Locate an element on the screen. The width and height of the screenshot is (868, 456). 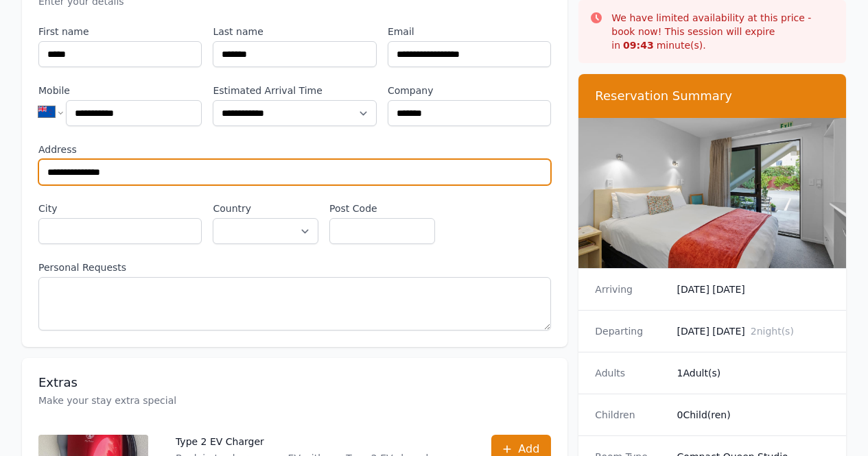
h3: Reservation Summary is located at coordinates (712, 96).